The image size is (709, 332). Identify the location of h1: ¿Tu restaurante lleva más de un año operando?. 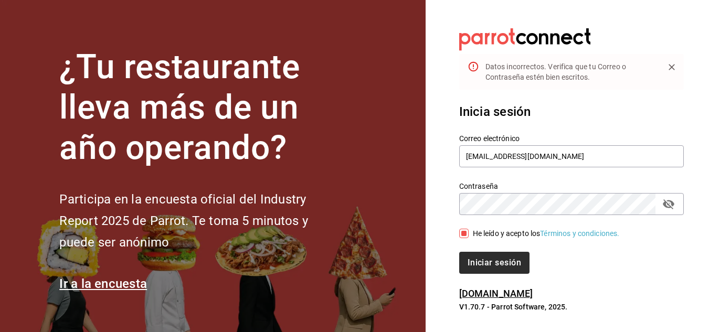
(201, 108).